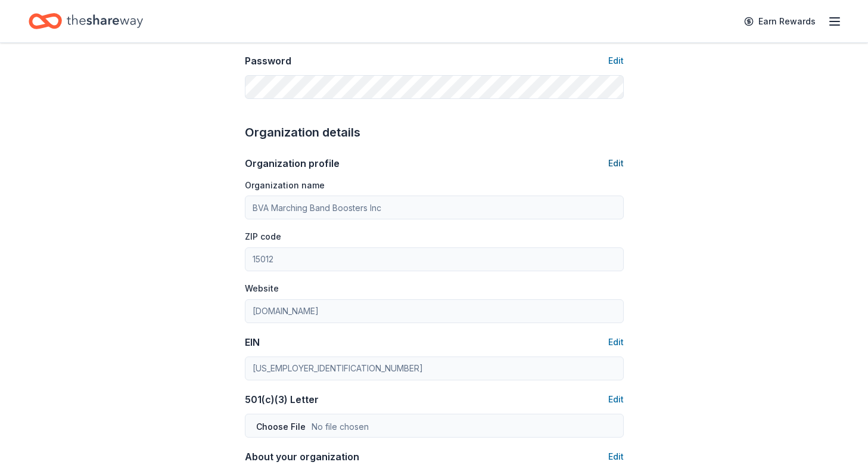 The image size is (868, 468). Describe the element at coordinates (434, 133) in the screenshot. I see `div: Organization details` at that location.